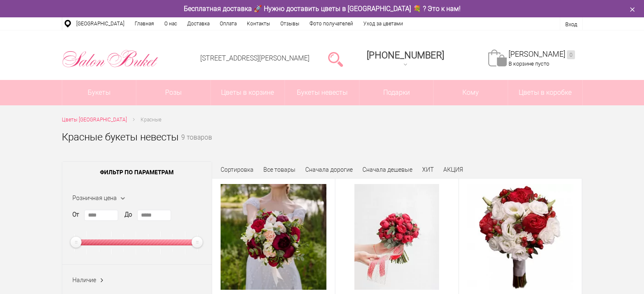 The image size is (644, 294). I want to click on small: 9 товаров, so click(196, 145).